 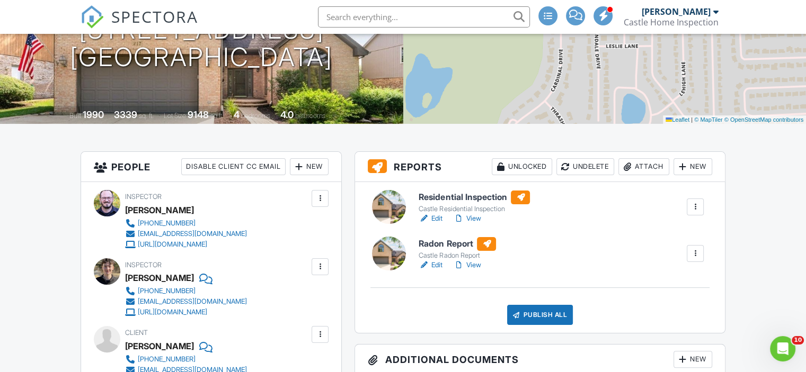 I want to click on h3: People, so click(x=211, y=167).